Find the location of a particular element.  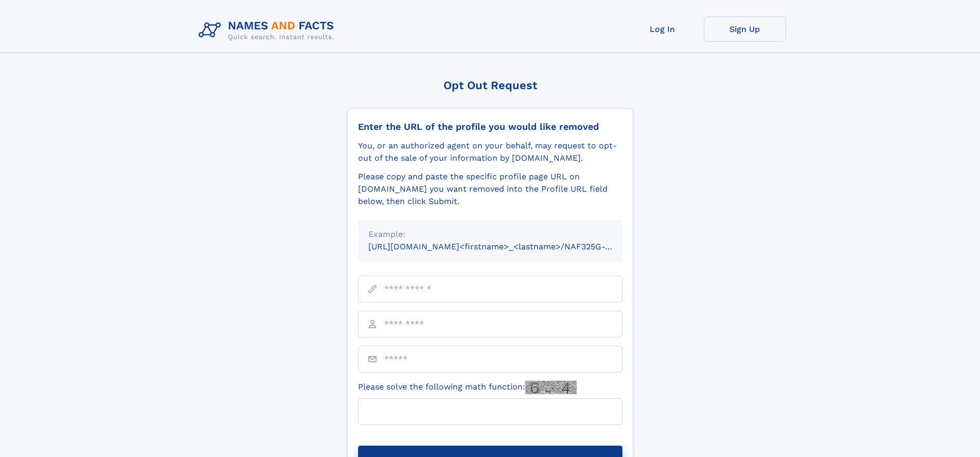

div: You, or an authorized agent on your behalf, may request to opt-out of the sale of your informatio... is located at coordinates (490, 152).